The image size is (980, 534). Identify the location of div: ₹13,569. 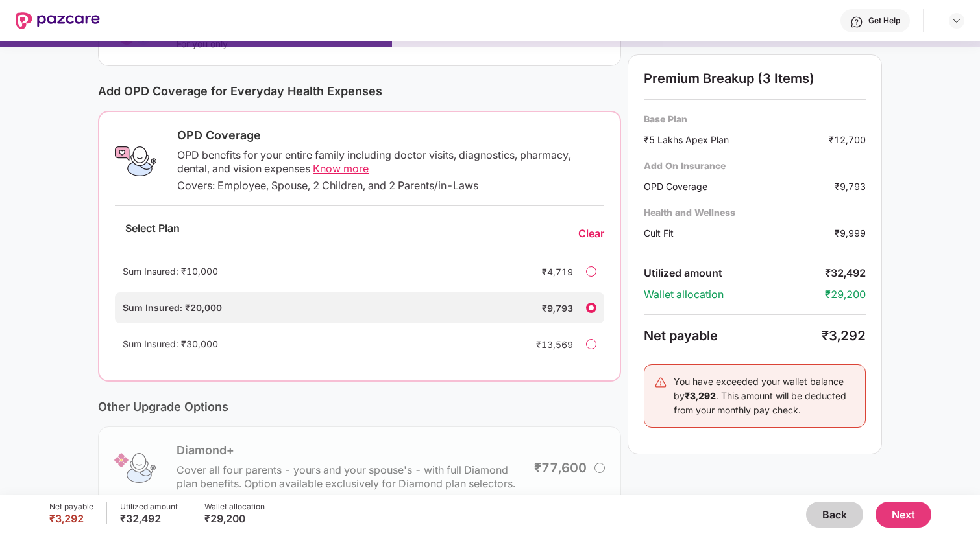
(547, 344).